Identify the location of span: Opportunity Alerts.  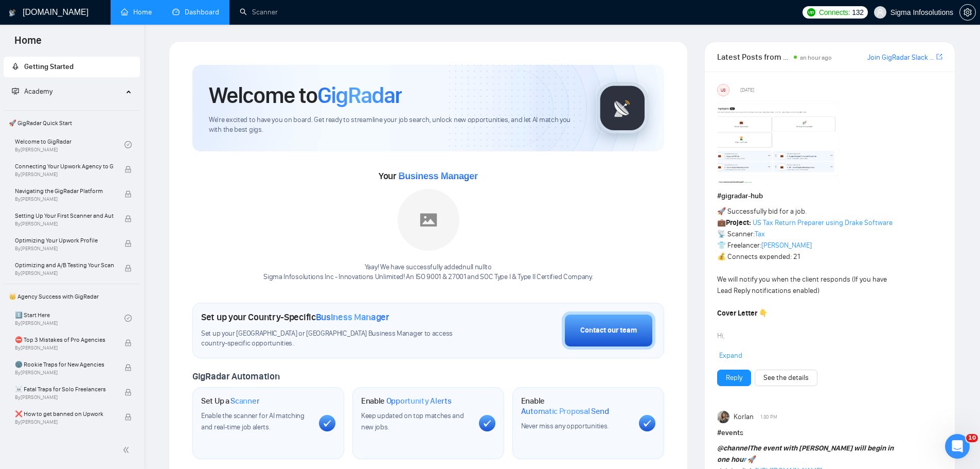
(419, 401).